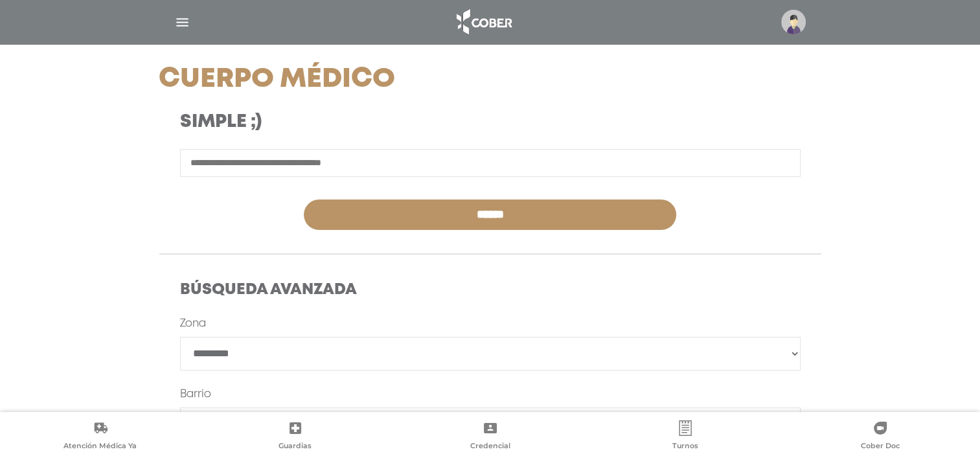 The width and height of the screenshot is (980, 456). Describe the element at coordinates (295, 437) in the screenshot. I see `a: Guardias` at that location.